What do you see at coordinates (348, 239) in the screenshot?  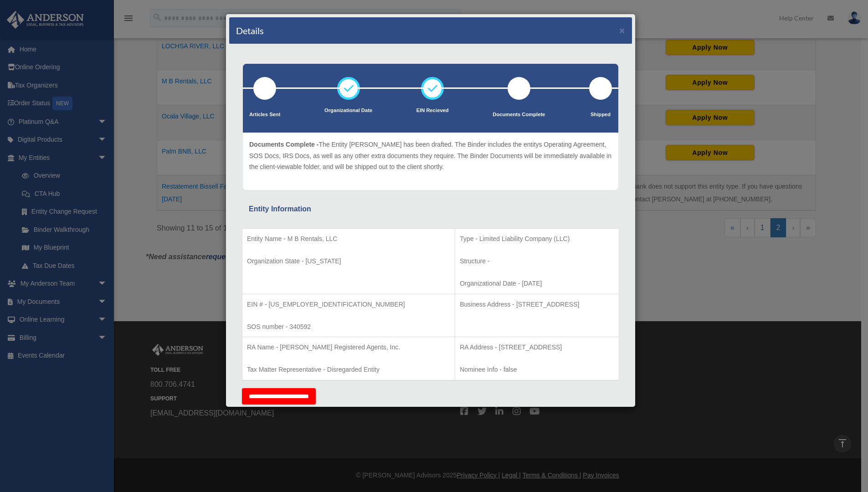 I see `p: Entity Name - M B Rentals, LLC` at bounding box center [348, 239].